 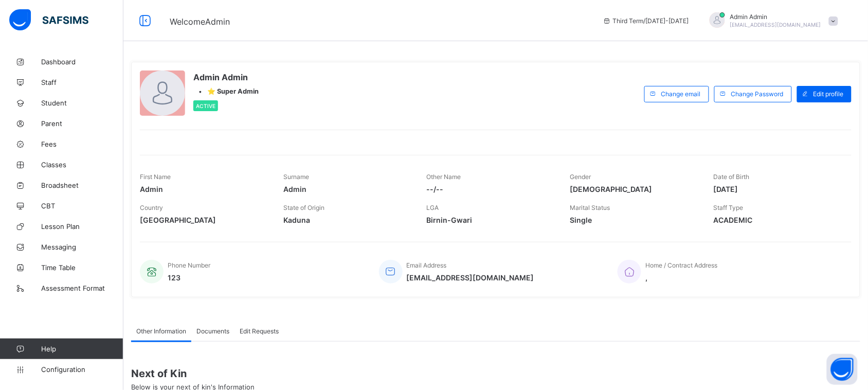 What do you see at coordinates (589, 207) in the screenshot?
I see `span: Marital Status` at bounding box center [589, 207].